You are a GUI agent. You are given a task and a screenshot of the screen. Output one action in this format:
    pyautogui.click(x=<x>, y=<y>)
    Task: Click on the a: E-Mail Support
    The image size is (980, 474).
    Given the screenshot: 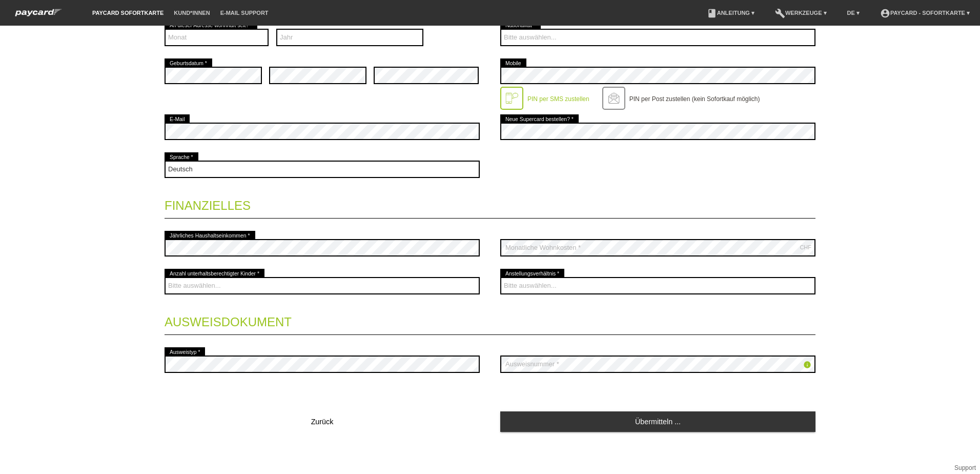 What is the action you would take?
    pyautogui.click(x=245, y=13)
    